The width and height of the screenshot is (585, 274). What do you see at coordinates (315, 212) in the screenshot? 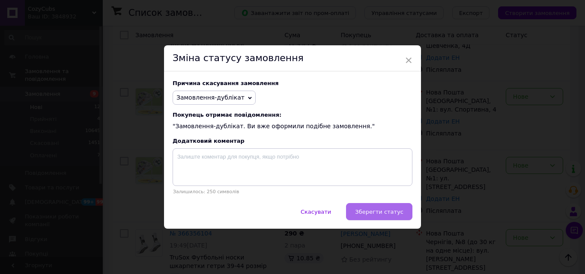
I see `span: Скасувати` at bounding box center [315, 212].